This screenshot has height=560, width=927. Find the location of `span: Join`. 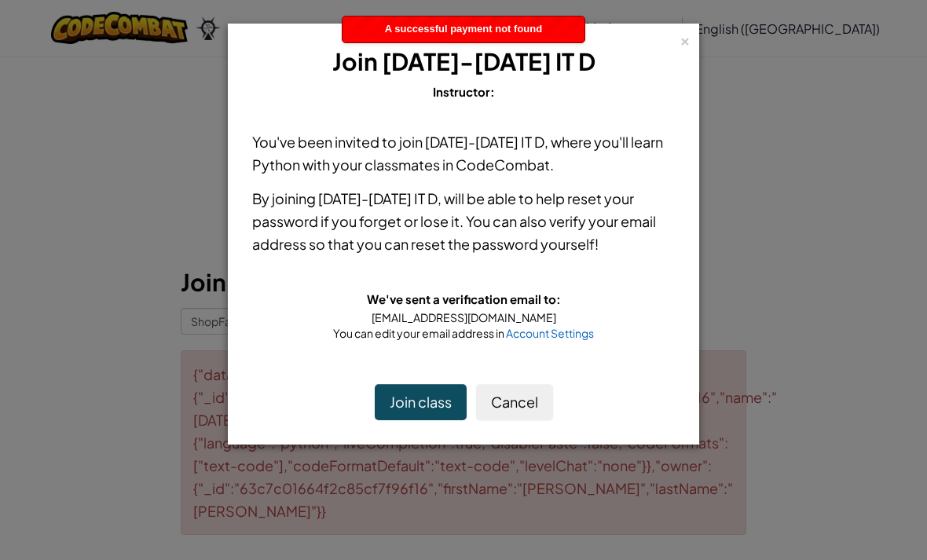

span: Join is located at coordinates (355, 61).